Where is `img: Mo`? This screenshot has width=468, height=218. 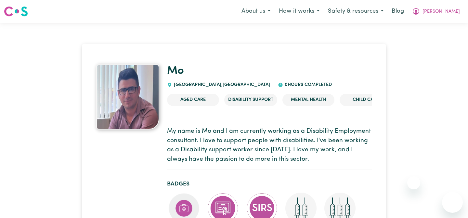 img: Mo is located at coordinates (128, 97).